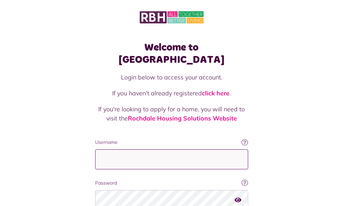 This screenshot has height=206, width=343. What do you see at coordinates (171, 142) in the screenshot?
I see `label: Username` at bounding box center [171, 142].